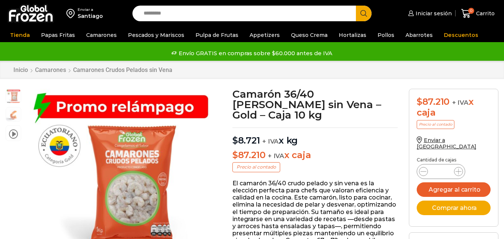 This screenshot has width=504, height=239. Describe the element at coordinates (484, 13) in the screenshot. I see `span: Carrito` at that location.